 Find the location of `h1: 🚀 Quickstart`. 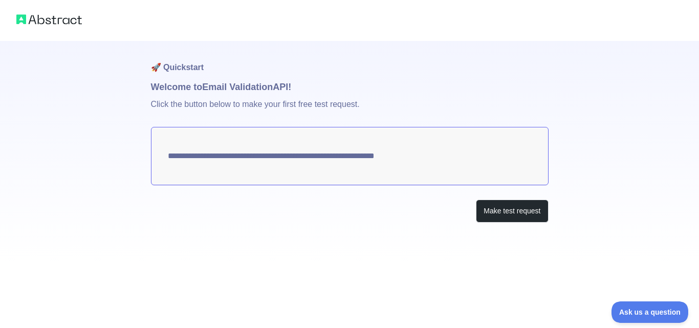

h1: 🚀 Quickstart is located at coordinates (349, 60).